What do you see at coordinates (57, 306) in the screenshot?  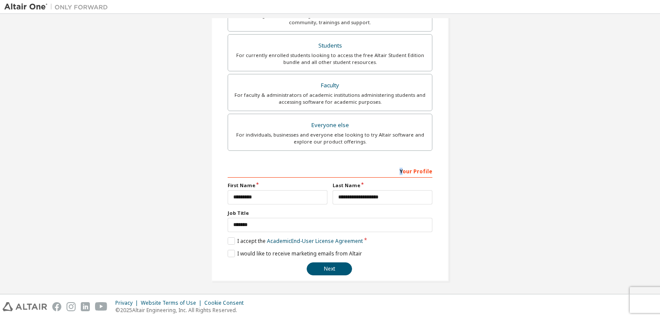 I see `img: facebook.svg` at bounding box center [57, 306].